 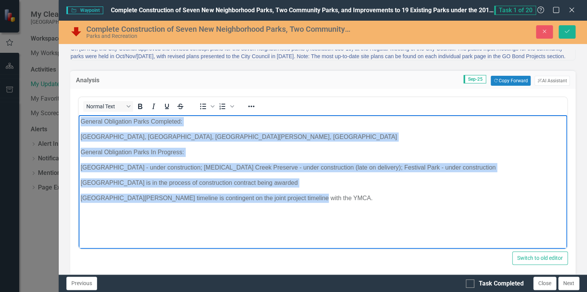 I want to click on img: Behind Schedule or Not Started, so click(x=76, y=31).